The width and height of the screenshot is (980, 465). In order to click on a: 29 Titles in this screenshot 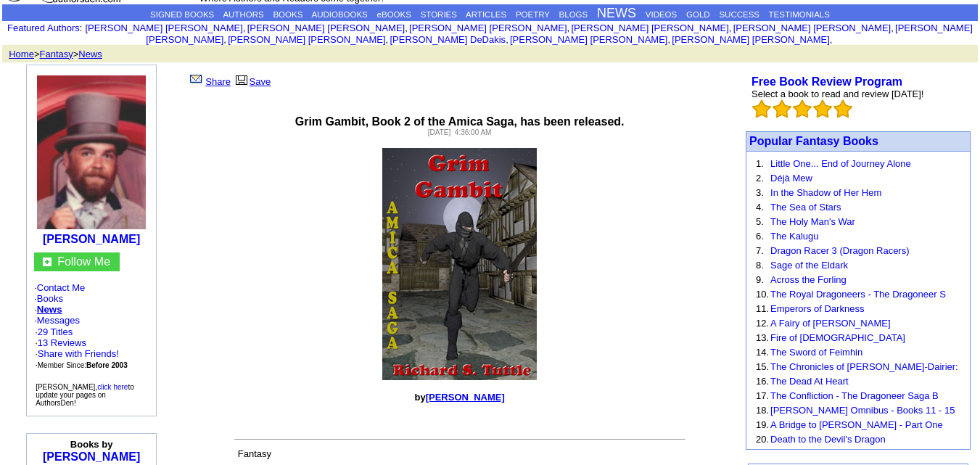, I will do `click(55, 331)`.